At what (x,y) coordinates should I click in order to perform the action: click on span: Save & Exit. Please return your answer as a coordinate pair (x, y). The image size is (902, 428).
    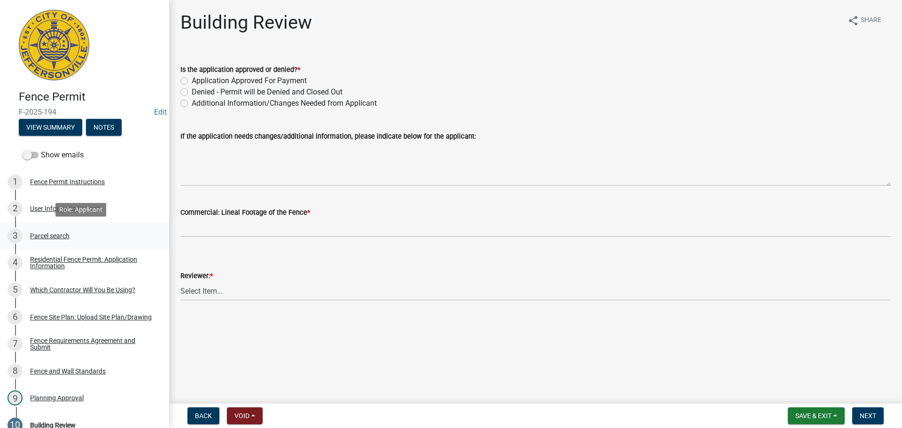
    Looking at the image, I should click on (813, 416).